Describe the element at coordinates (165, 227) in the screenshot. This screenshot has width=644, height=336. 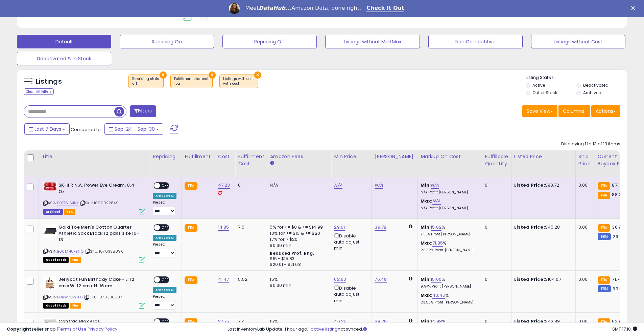
I see `span: OFF` at that location.